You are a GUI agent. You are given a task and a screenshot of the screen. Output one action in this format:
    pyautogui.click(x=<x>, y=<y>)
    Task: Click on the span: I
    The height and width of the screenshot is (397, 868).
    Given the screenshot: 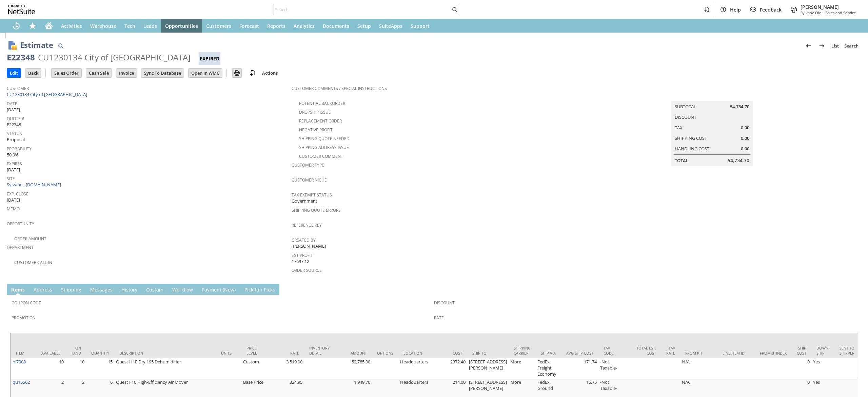 What is the action you would take?
    pyautogui.click(x=12, y=290)
    